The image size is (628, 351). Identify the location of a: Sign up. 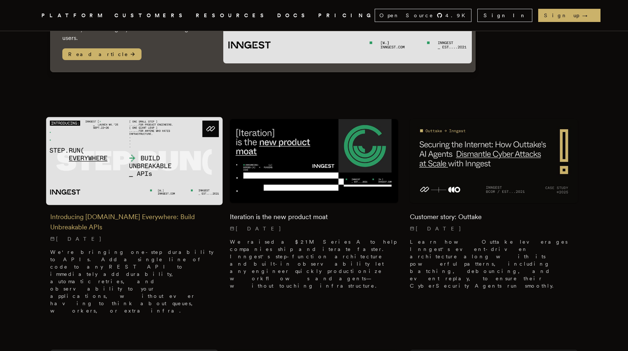
(570, 15).